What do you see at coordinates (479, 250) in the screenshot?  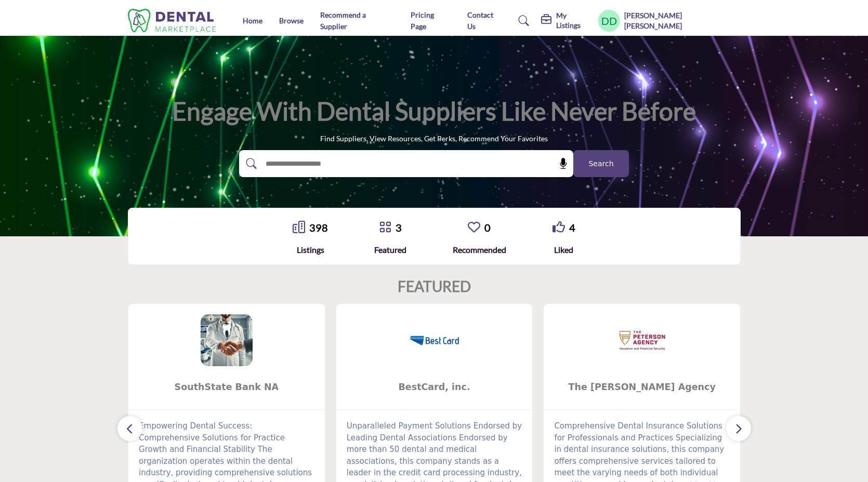 I see `div: Recommended` at bounding box center [479, 250].